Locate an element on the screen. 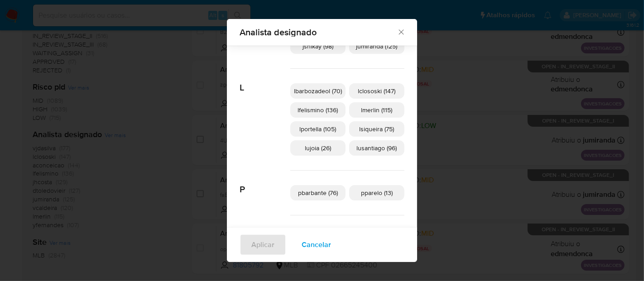 This screenshot has width=644, height=281. div: lsiqueira (75) is located at coordinates (376, 129).